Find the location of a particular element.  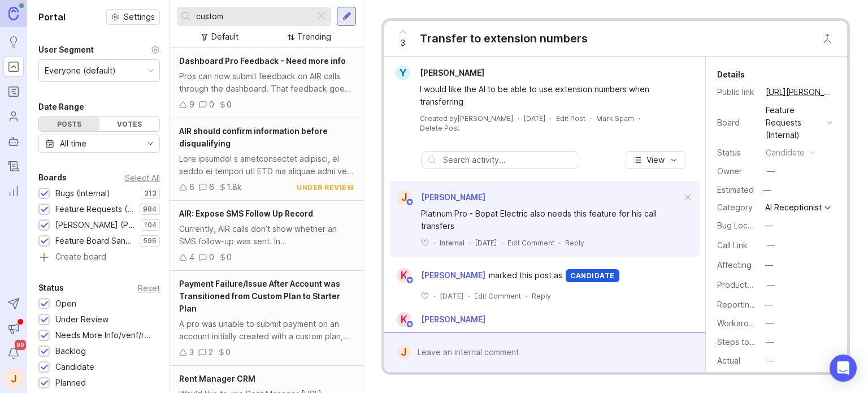

a: Create board is located at coordinates (99, 258).